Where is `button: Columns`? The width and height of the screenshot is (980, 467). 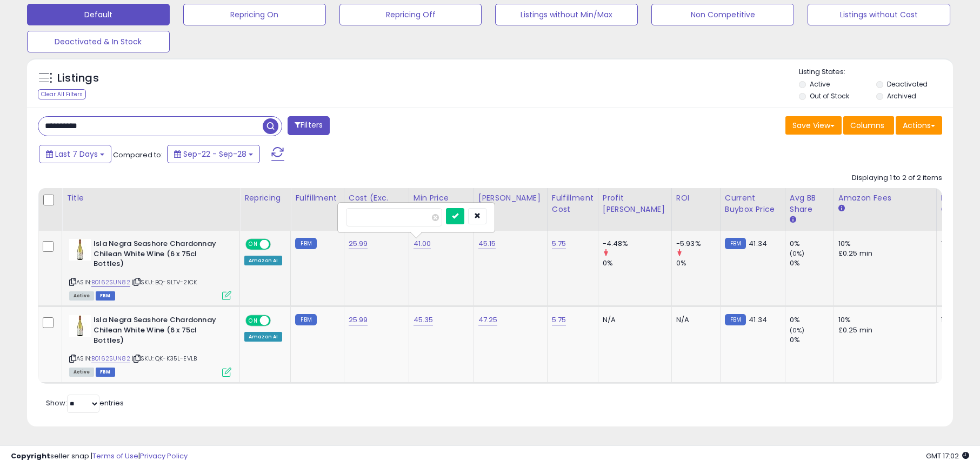
button: Columns is located at coordinates (869, 125).